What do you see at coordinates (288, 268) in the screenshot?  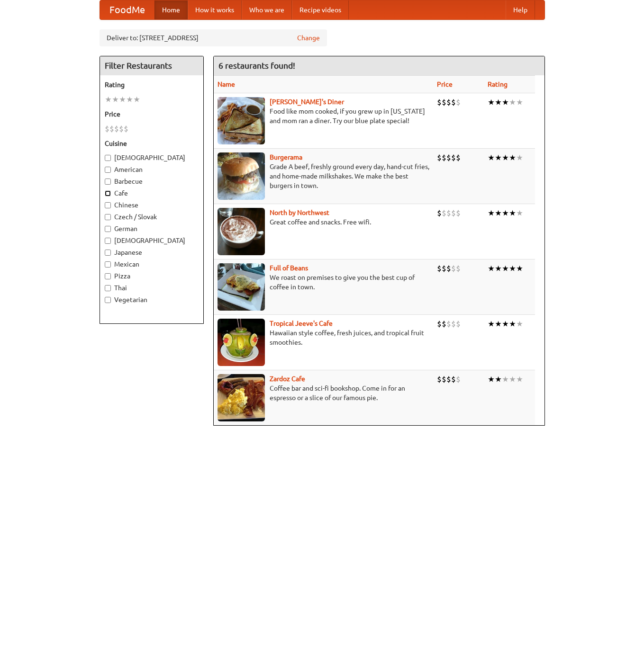 I see `b: Full of Beans` at bounding box center [288, 268].